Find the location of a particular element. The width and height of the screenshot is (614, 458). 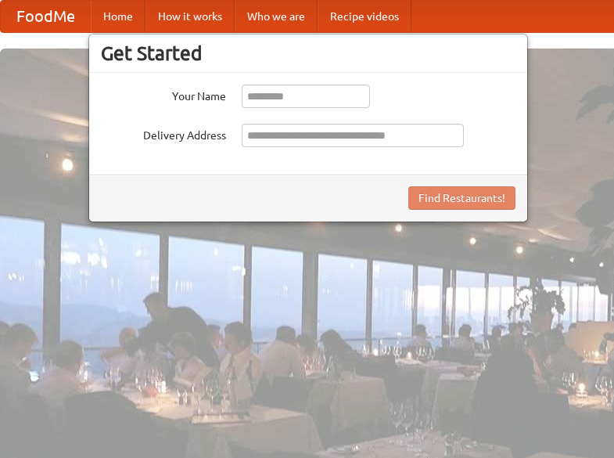

label: Your Name is located at coordinates (164, 94).